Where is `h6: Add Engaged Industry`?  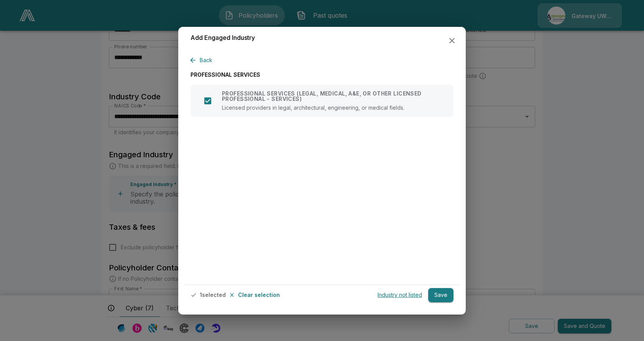
h6: Add Engaged Industry is located at coordinates (223, 38).